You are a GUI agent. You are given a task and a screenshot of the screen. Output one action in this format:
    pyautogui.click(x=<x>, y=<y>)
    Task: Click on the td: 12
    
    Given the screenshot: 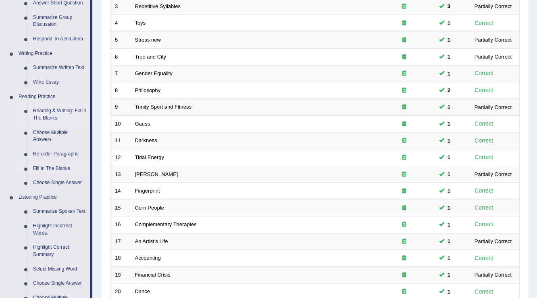 What is the action you would take?
    pyautogui.click(x=121, y=157)
    